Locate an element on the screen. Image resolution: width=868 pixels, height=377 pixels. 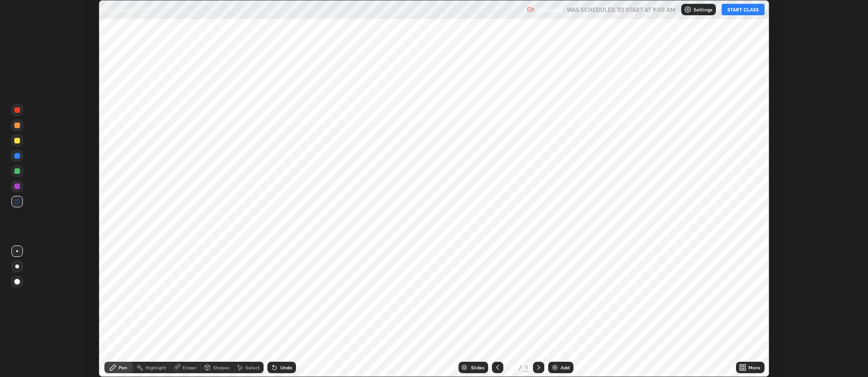
p: Settings is located at coordinates (703, 9).